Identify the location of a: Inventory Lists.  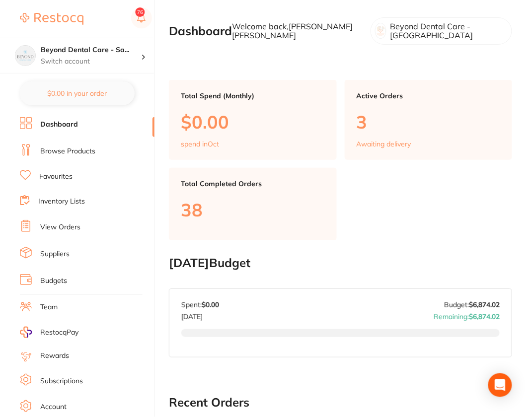
(62, 202).